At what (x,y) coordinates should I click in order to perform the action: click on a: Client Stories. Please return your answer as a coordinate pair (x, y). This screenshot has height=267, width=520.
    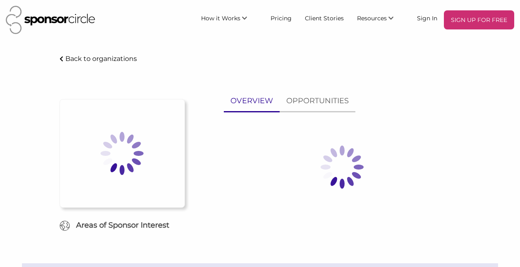
    Looking at the image, I should click on (324, 18).